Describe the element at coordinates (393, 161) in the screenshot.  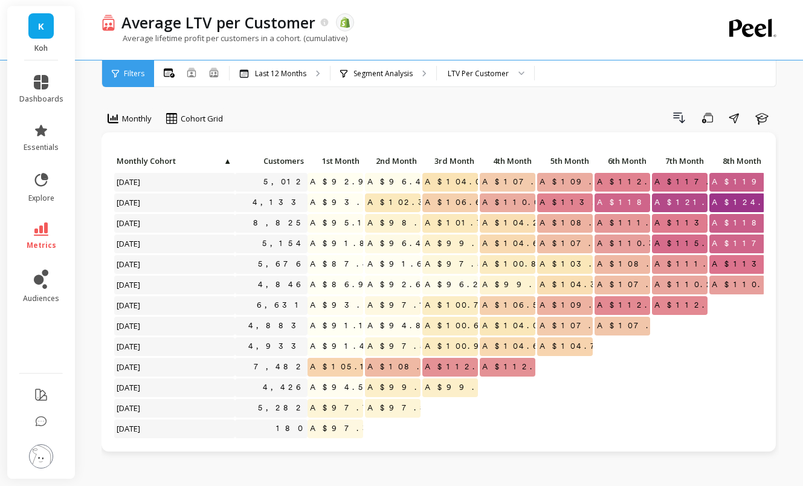
I see `p: 2nd Month` at that location.